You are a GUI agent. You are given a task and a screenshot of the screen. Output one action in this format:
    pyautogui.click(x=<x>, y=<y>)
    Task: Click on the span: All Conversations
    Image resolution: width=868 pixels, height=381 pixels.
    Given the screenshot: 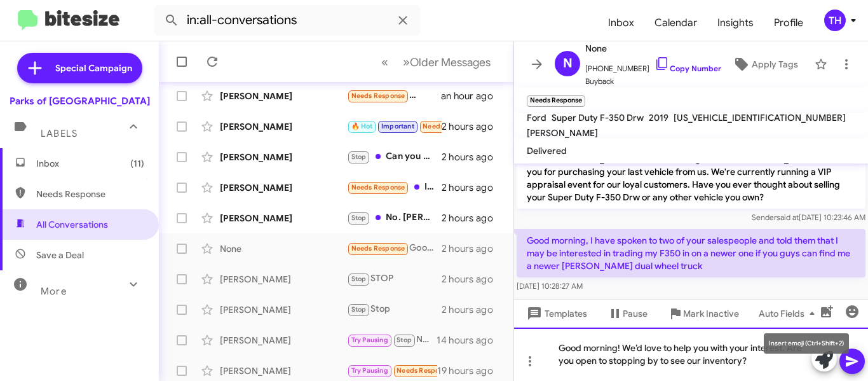 What is the action you would take?
    pyautogui.click(x=72, y=225)
    